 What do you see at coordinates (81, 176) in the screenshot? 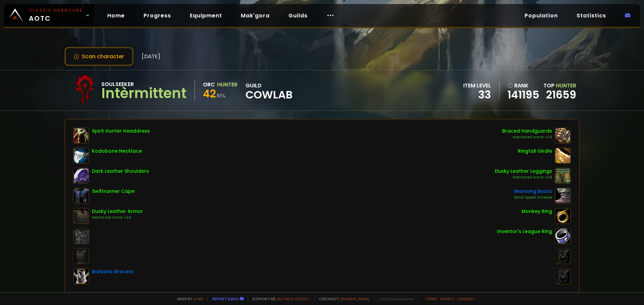
I see `img: item-4252` at bounding box center [81, 176].